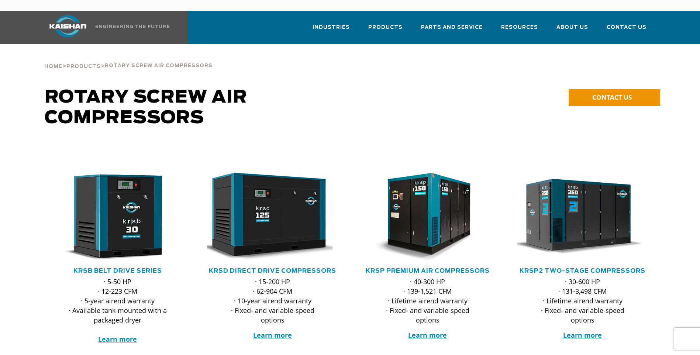  Describe the element at coordinates (273, 217) in the screenshot. I see `div: krsd125` at that location.